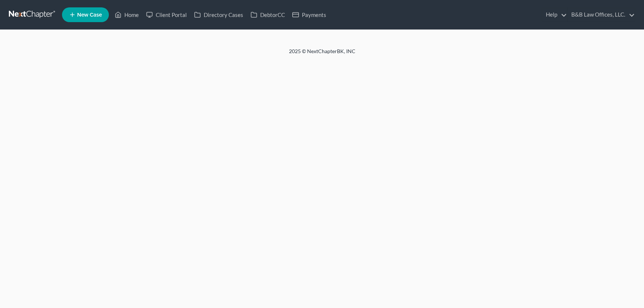  I want to click on new-legal-case-button: New Case, so click(85, 15).